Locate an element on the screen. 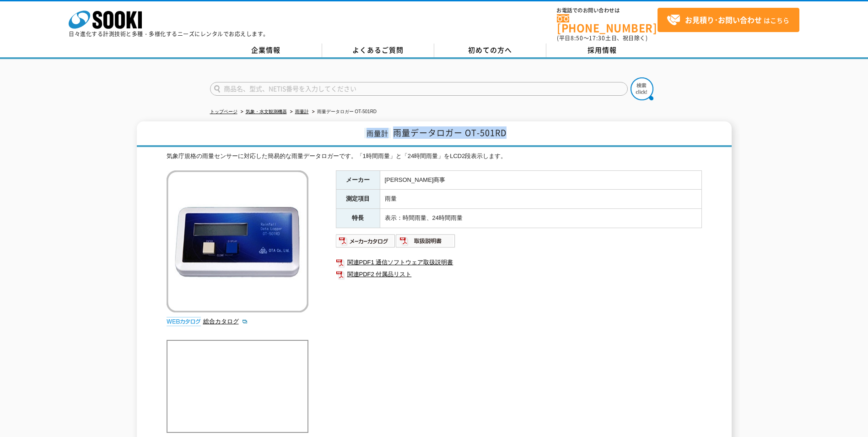  strong: お見積り･お問い合わせ is located at coordinates (723, 20).